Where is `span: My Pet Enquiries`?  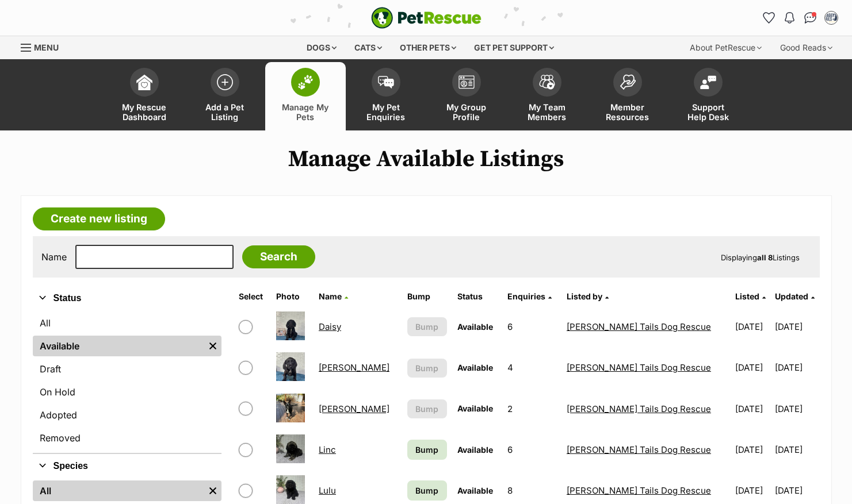
span: My Pet Enquiries is located at coordinates (386, 112).